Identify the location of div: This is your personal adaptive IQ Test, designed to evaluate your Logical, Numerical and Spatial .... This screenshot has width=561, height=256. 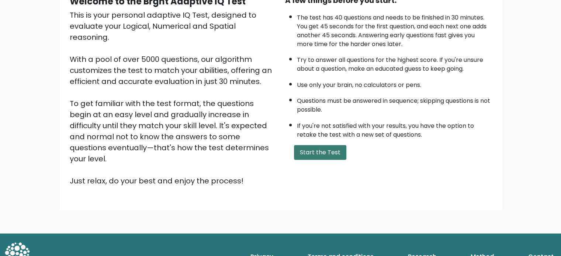
(173, 98).